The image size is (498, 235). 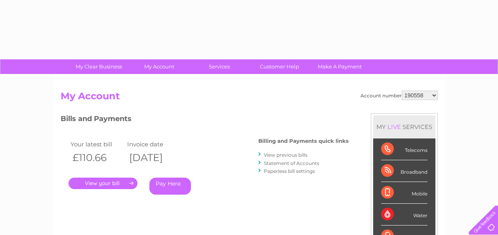 What do you see at coordinates (399, 95) in the screenshot?
I see `div: Account number` at bounding box center [399, 95].